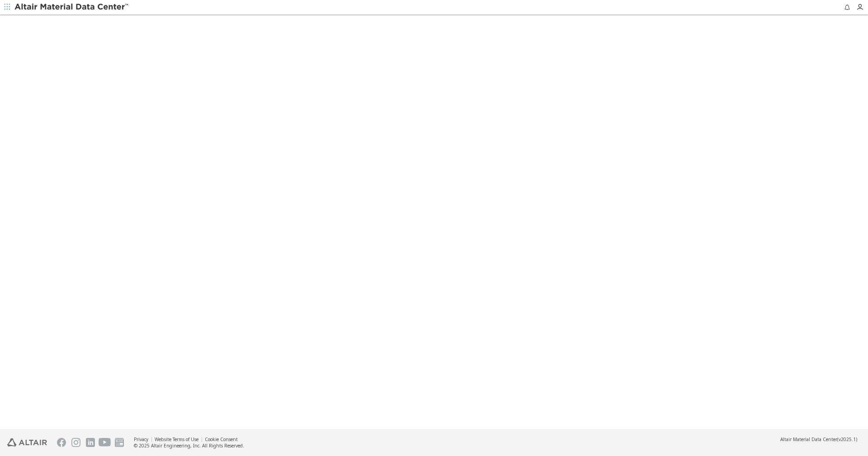 This screenshot has height=456, width=868. I want to click on img: Altair Engineering, so click(27, 443).